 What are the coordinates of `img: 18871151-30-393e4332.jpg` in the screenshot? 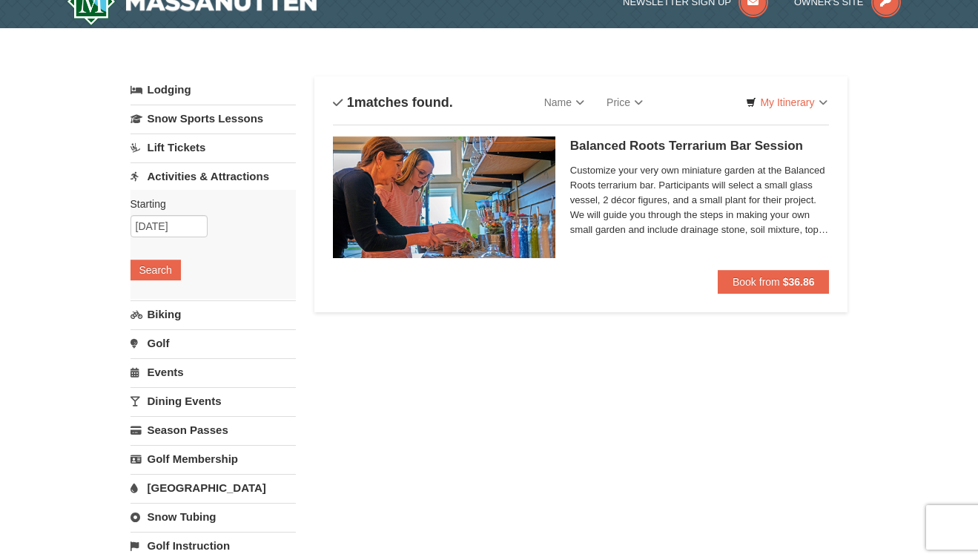 It's located at (444, 197).